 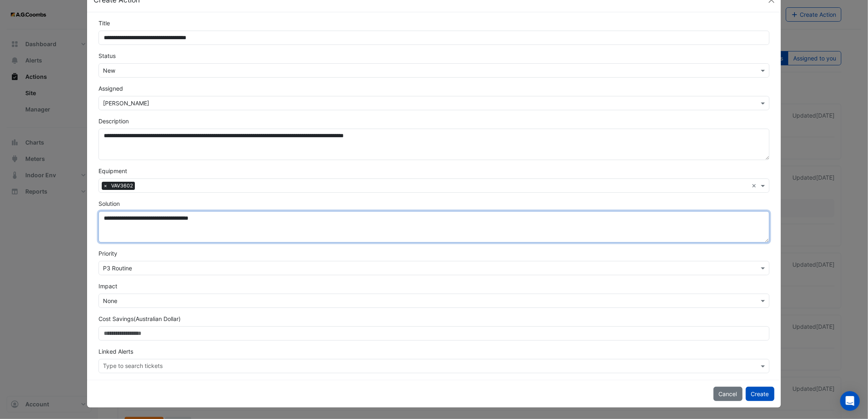 I want to click on label: Cost Savings (Australian Dollar), so click(x=139, y=318).